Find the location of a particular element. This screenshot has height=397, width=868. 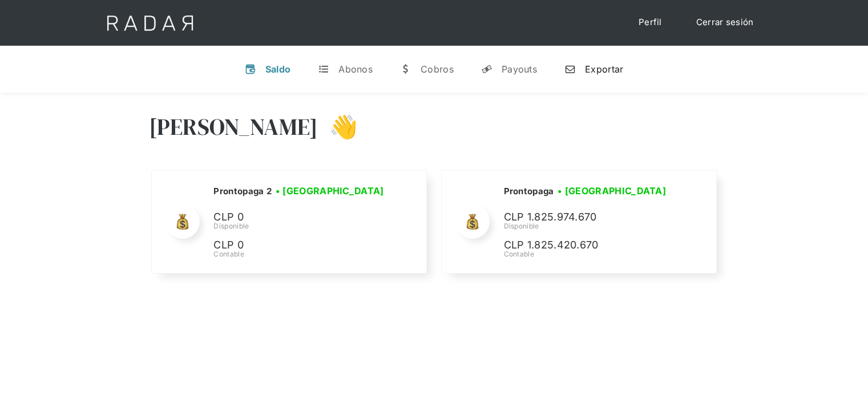

div: Payouts is located at coordinates (519, 69).